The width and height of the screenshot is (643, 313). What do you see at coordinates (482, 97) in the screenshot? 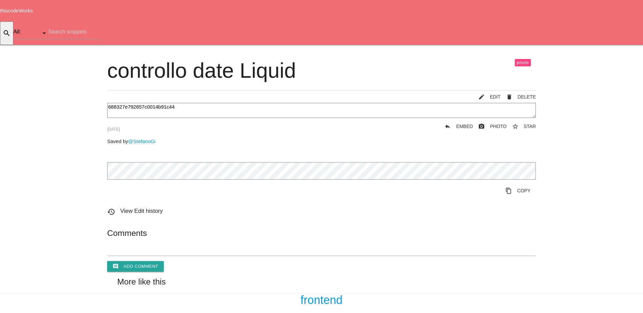
I see `i: mode_edit` at bounding box center [482, 97].